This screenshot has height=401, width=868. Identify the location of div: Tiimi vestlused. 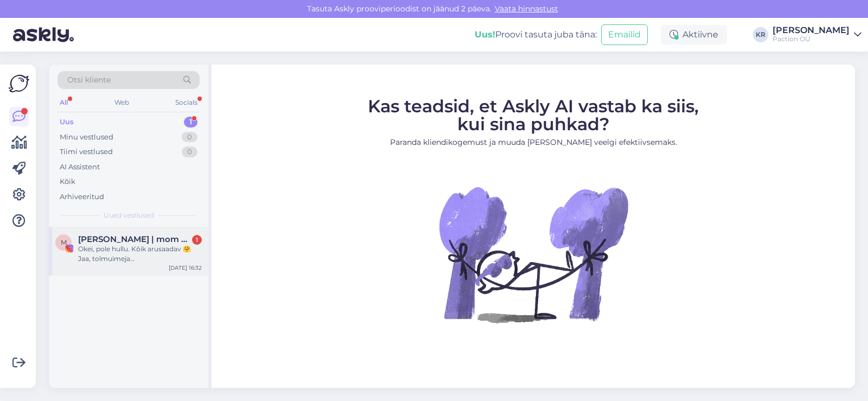
(87, 152).